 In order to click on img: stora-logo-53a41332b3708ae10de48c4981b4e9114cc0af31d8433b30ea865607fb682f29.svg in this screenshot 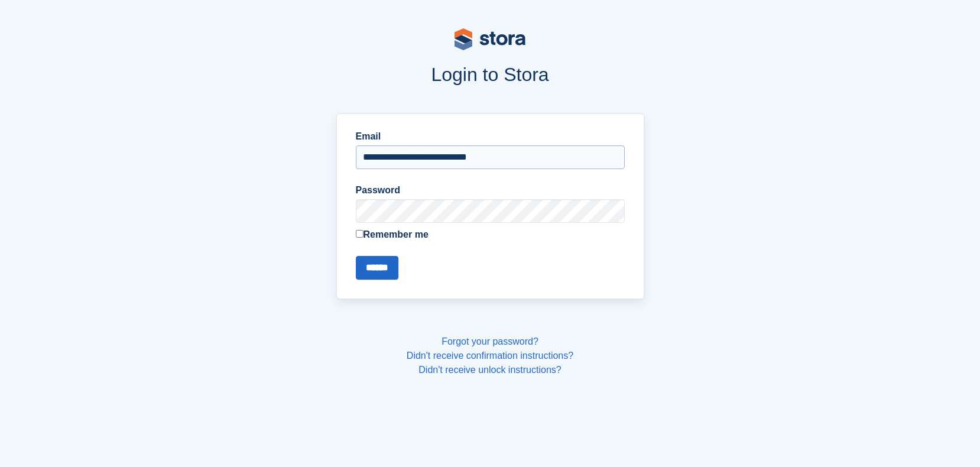, I will do `click(490, 39)`.